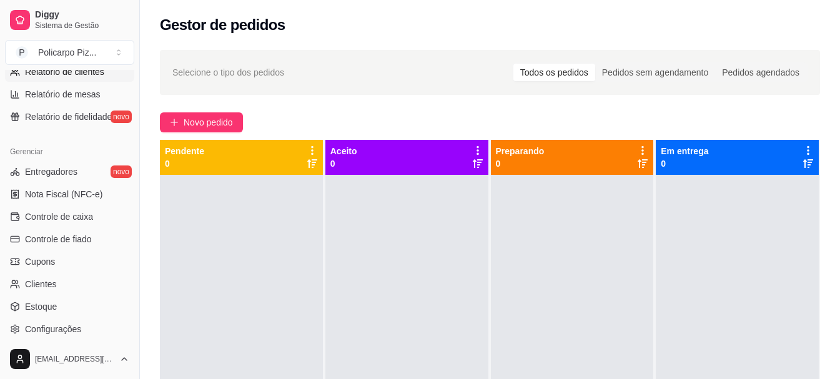 The width and height of the screenshot is (840, 379). I want to click on a: Clientes, so click(69, 284).